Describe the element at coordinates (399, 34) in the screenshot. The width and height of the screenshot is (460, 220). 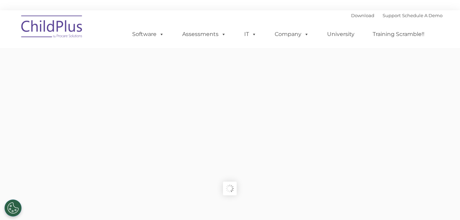
I see `a: Training Scramble!!` at that location.